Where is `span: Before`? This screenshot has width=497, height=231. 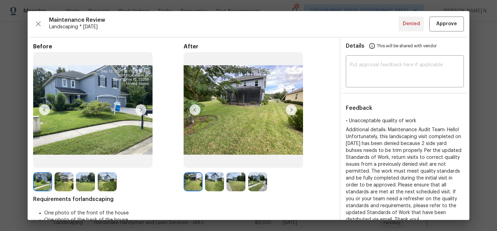 span: Before is located at coordinates (108, 47).